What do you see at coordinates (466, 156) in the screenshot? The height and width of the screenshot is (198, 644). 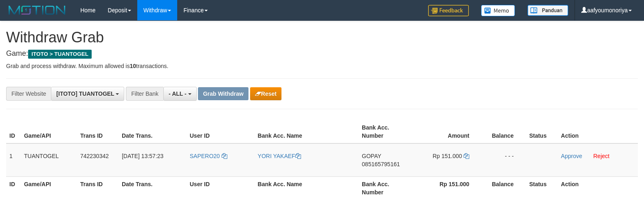 I see `a: Copy 151000 to clipboard` at bounding box center [466, 156].